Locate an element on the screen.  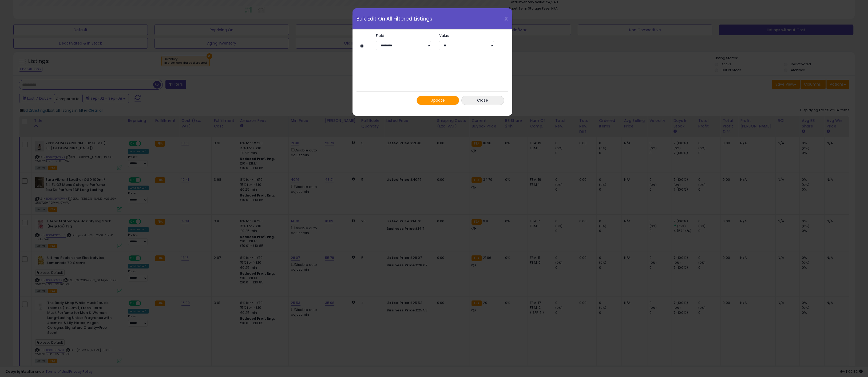
span: Bulk Edit On All Filtered Listings is located at coordinates (394, 19).